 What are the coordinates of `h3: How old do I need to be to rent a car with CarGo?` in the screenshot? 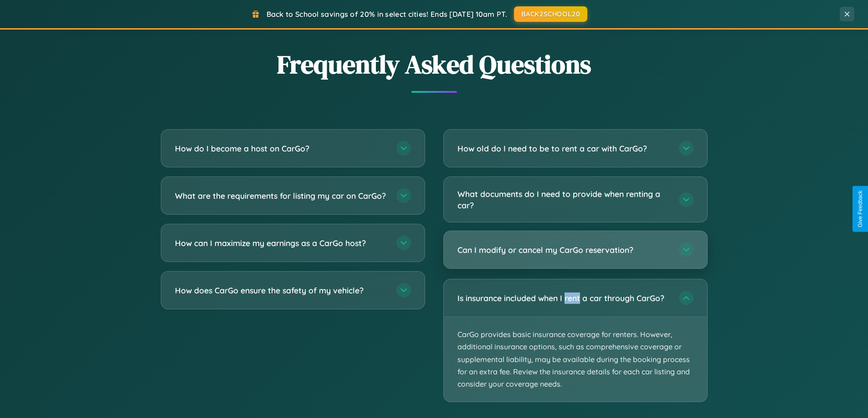 It's located at (564, 149).